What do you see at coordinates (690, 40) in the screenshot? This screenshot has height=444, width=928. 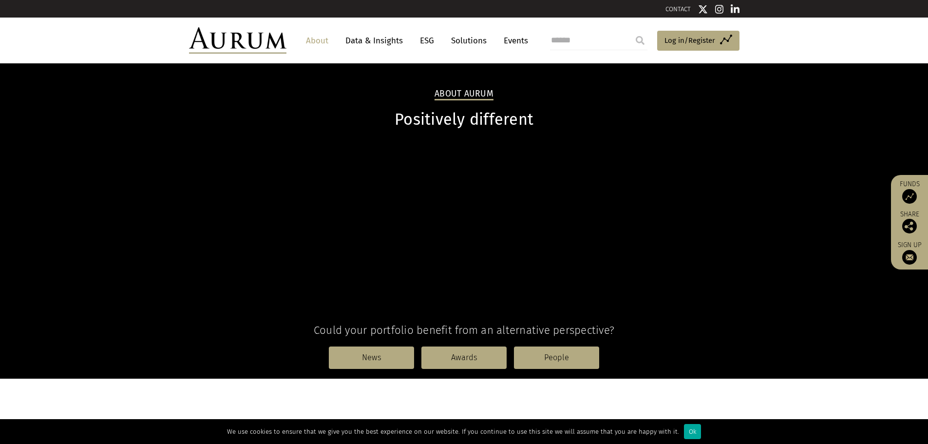 I see `span: Log in/Register` at bounding box center [690, 40].